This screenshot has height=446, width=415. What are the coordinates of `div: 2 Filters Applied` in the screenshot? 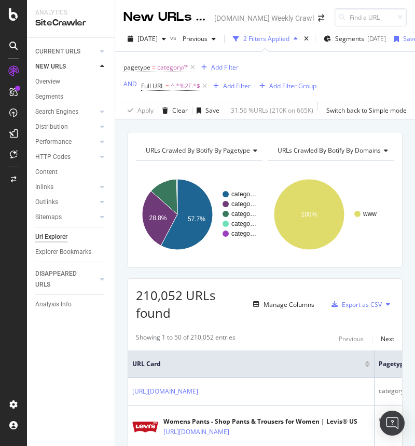 It's located at (266, 38).